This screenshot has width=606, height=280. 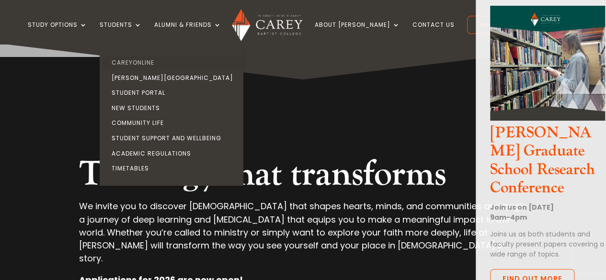 What do you see at coordinates (188, 33) in the screenshot?
I see `a: Alumni & Friends` at bounding box center [188, 33].